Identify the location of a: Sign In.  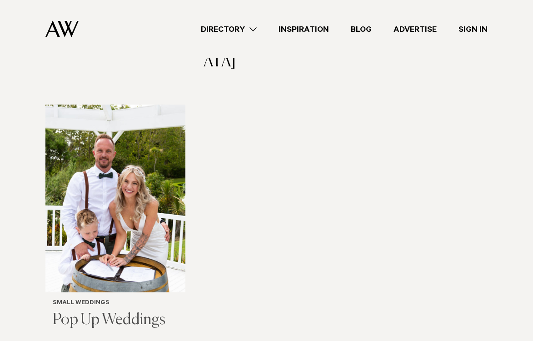
(473, 29).